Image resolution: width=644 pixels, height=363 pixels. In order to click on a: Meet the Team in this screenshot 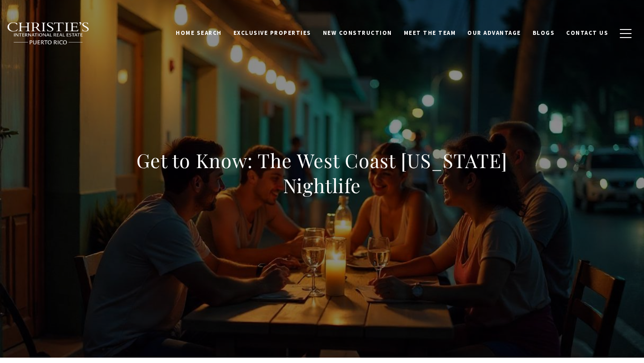, I will do `click(430, 33)`.